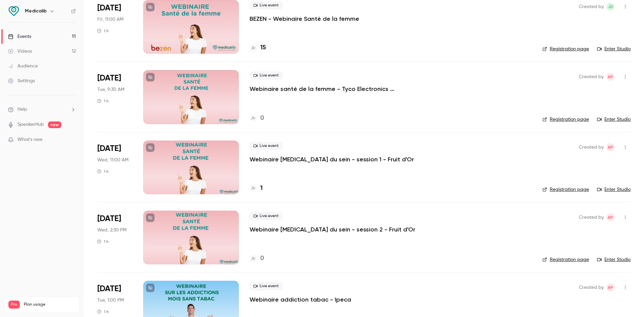 The height and width of the screenshot is (317, 644). Describe the element at coordinates (14, 11) in the screenshot. I see `img: Medicalib` at that location.